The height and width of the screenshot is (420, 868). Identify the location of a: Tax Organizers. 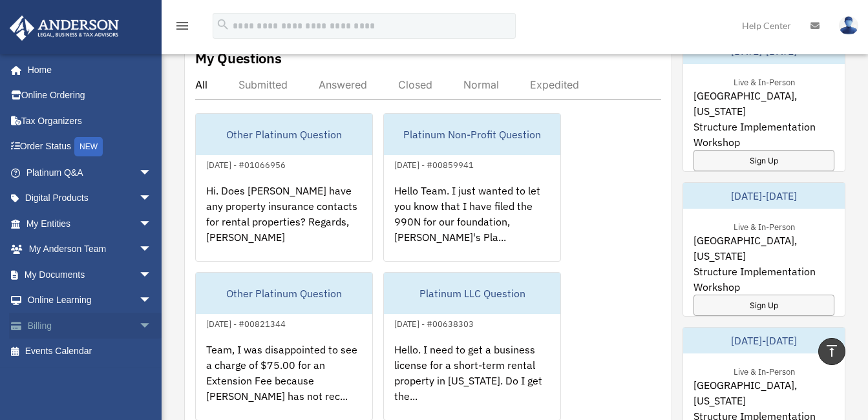
(90, 121).